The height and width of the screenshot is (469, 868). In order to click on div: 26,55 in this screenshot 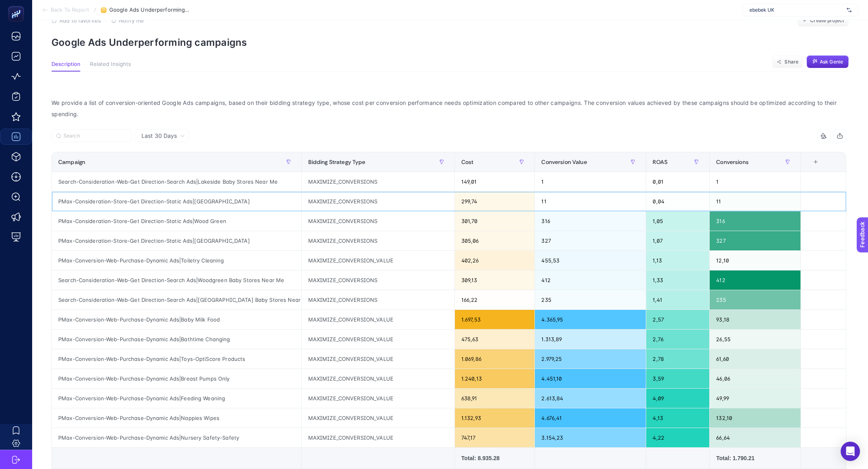, I will do `click(755, 339)`.